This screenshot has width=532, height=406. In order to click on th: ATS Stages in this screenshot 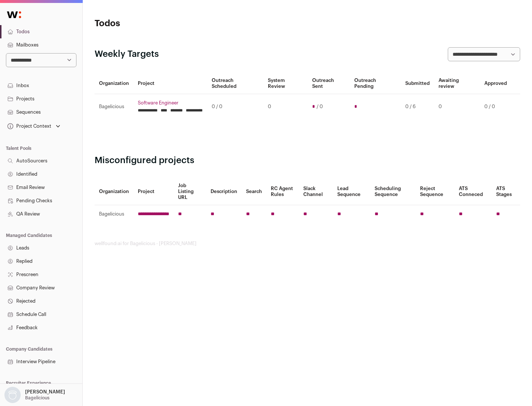, I will do `click(506, 192)`.